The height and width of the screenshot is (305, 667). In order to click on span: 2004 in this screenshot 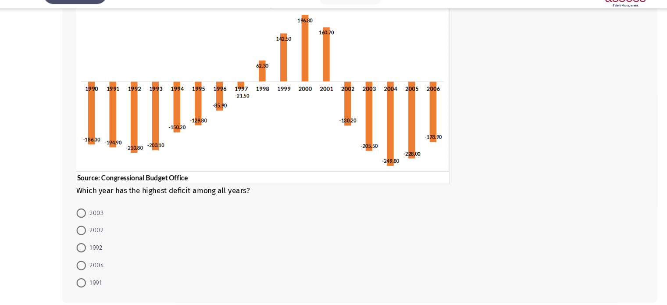, I will do `click(94, 267)`.